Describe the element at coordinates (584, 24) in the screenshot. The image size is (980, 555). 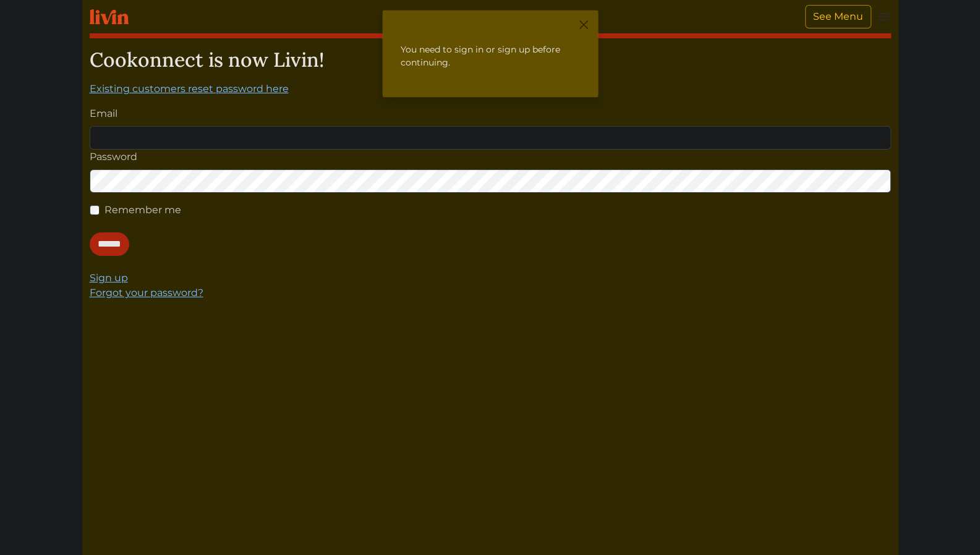
I see `button: Close` at that location.